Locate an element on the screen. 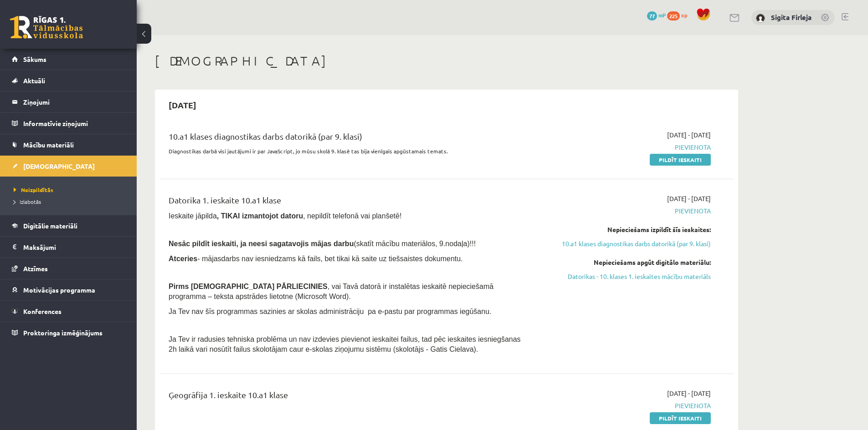 Image resolution: width=868 pixels, height=430 pixels. a: 77 mP is located at coordinates (656, 15).